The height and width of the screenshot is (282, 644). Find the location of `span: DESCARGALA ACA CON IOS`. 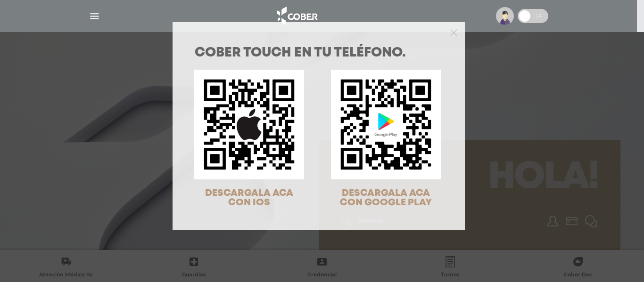

span: DESCARGALA ACA CON IOS is located at coordinates (249, 198).